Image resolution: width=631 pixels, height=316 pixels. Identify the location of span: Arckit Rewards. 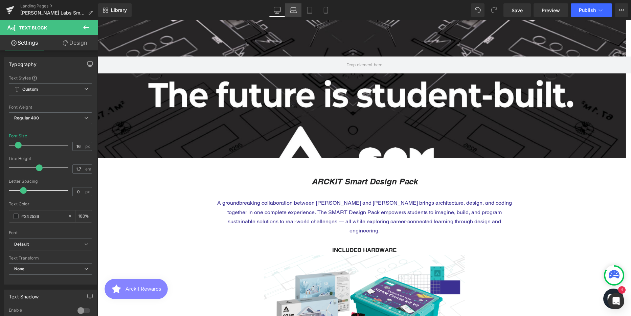
(39, 10).